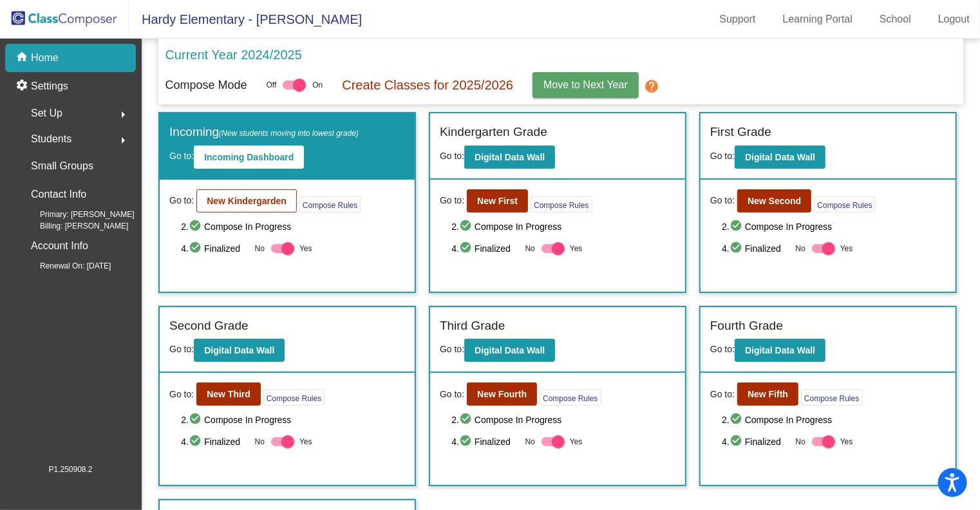  I want to click on button: New Second, so click(774, 201).